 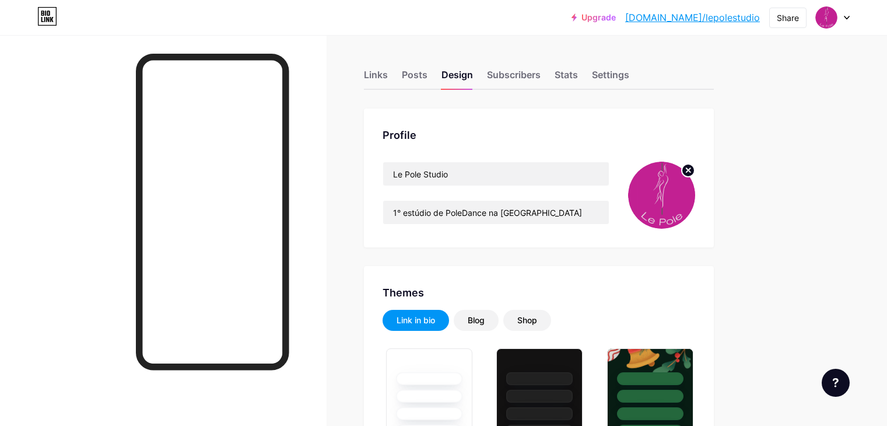 I want to click on input: Bio, so click(x=496, y=212).